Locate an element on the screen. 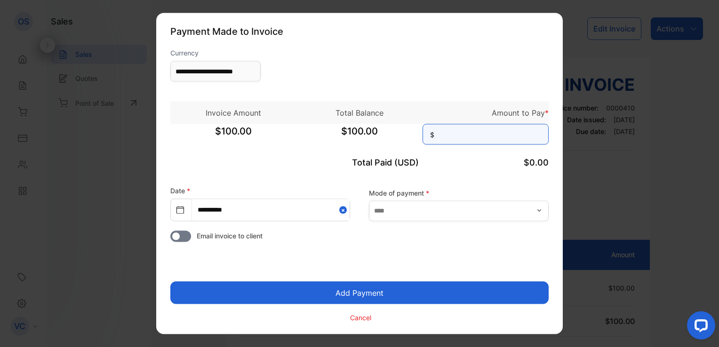 This screenshot has width=719, height=347. p: Payment Made to Invoice is located at coordinates (360, 32).